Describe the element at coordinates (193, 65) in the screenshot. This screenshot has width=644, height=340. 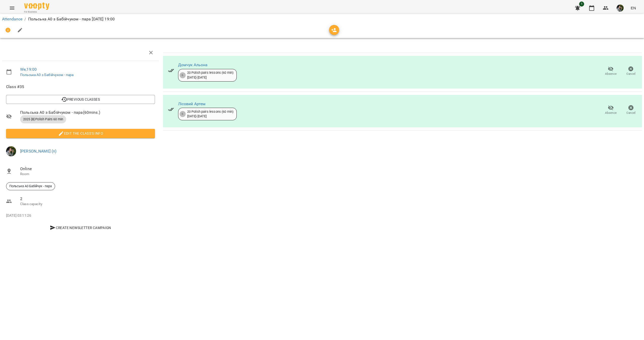
I see `a: Домчук Альона` at that location.